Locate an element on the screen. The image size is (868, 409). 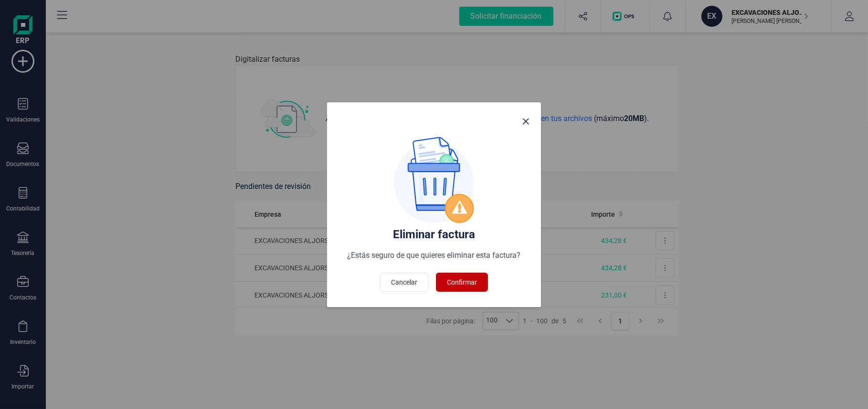
button: Confirmar is located at coordinates (462, 282).